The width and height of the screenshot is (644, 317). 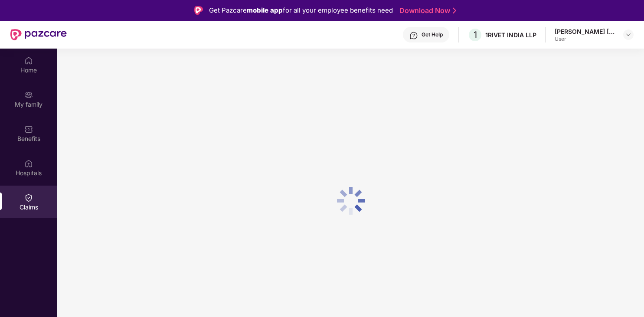 What do you see at coordinates (29, 129) in the screenshot?
I see `img: svg+xml;base64,PHN2ZyBpZD0iQmVuZWZpdHMiIHhtbG5zPSJodHRwOi8vd3d3LnczLm9yZy8yMDAwL3N2ZyIgd2lkdGg9Ij...` at bounding box center [29, 129].